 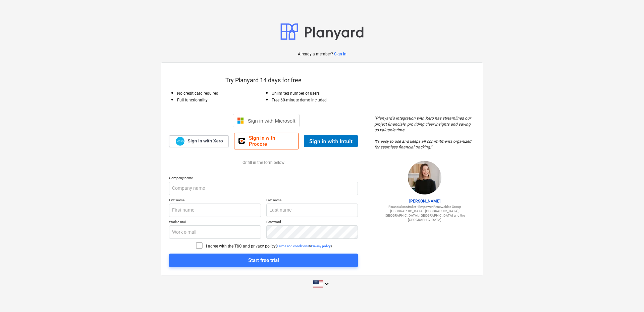 I want to click on i: keyboard_arrow_down, so click(x=326, y=284).